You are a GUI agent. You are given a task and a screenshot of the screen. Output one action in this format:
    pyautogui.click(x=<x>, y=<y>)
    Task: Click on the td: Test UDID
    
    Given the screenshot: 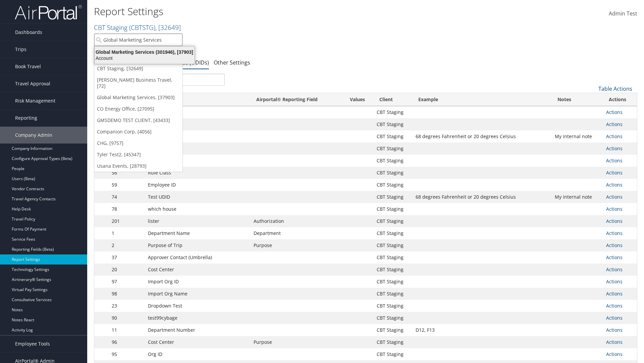 What is the action you would take?
    pyautogui.click(x=197, y=197)
    